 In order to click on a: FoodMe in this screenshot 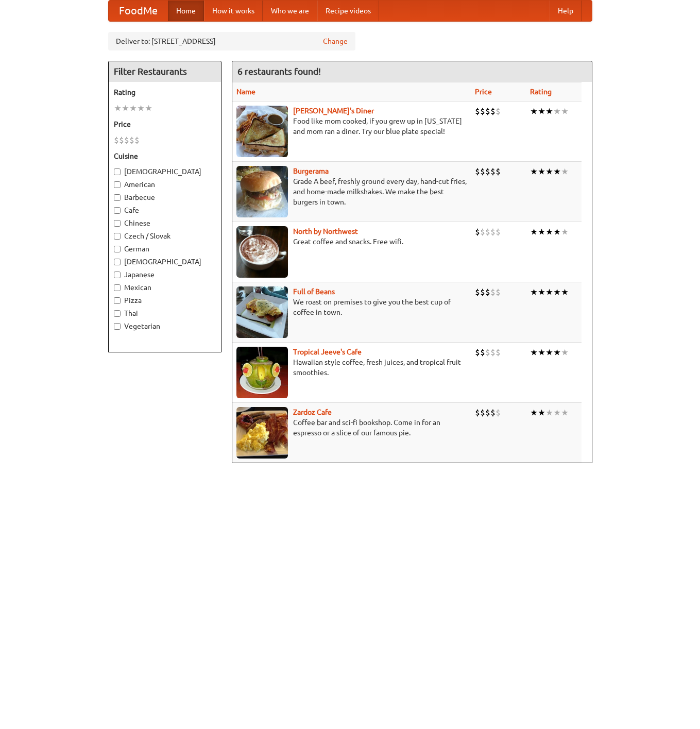, I will do `click(138, 11)`.